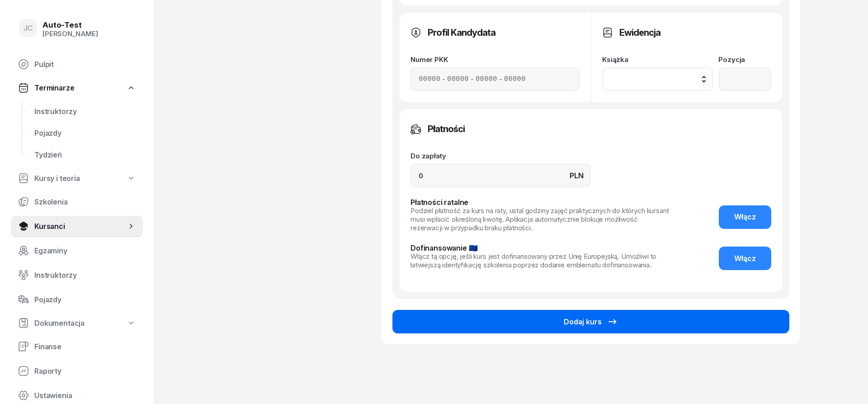 The height and width of the screenshot is (404, 868). What do you see at coordinates (77, 178) in the screenshot?
I see `a: Kursy i teoria` at bounding box center [77, 178].